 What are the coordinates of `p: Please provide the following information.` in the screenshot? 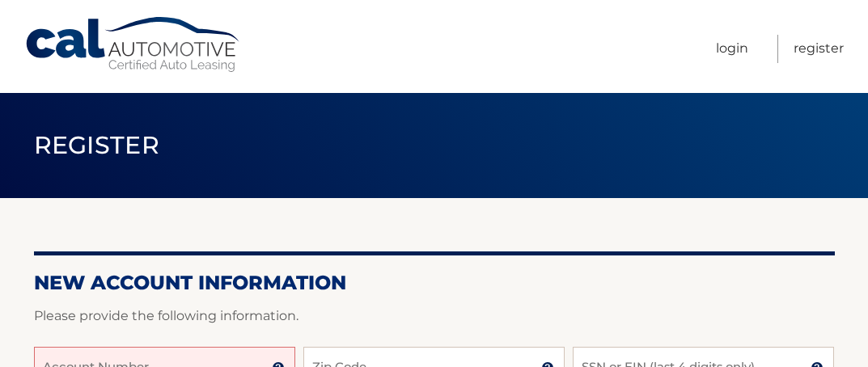 It's located at (434, 316).